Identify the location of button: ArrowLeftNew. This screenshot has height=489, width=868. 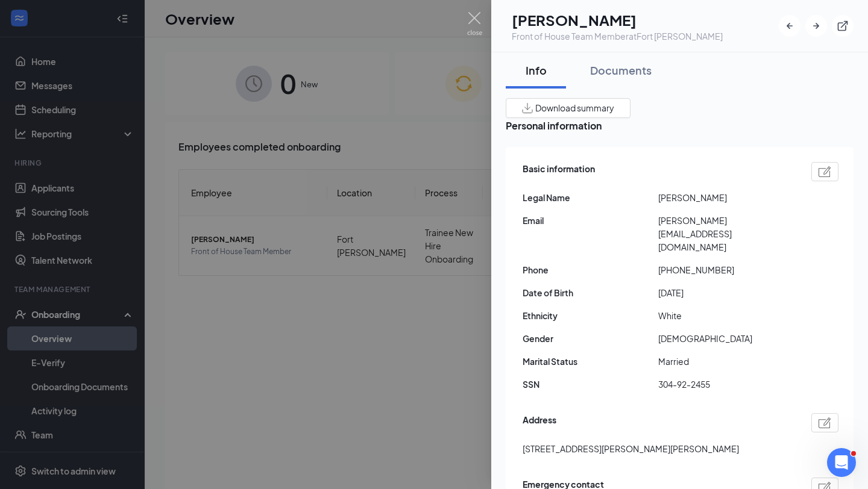
(790, 26).